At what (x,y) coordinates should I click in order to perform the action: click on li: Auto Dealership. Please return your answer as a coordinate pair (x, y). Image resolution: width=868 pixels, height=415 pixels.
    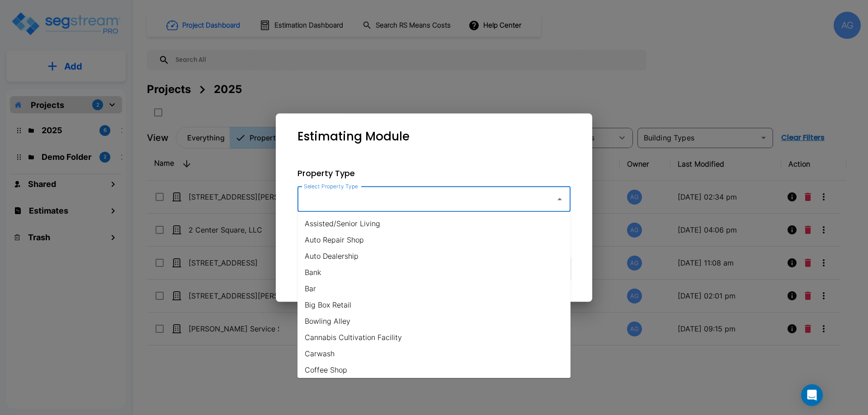
    Looking at the image, I should click on (434, 256).